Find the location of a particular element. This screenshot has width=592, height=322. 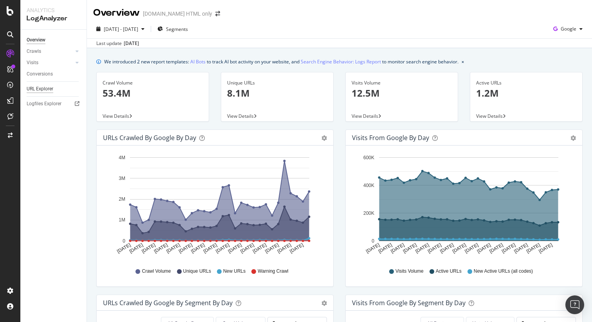

a: URL Explorer is located at coordinates (54, 89).